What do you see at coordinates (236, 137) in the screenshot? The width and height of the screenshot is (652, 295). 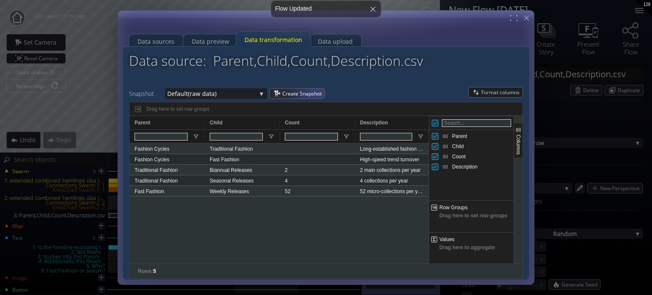 I see `input: Child Filter Input` at bounding box center [236, 137].